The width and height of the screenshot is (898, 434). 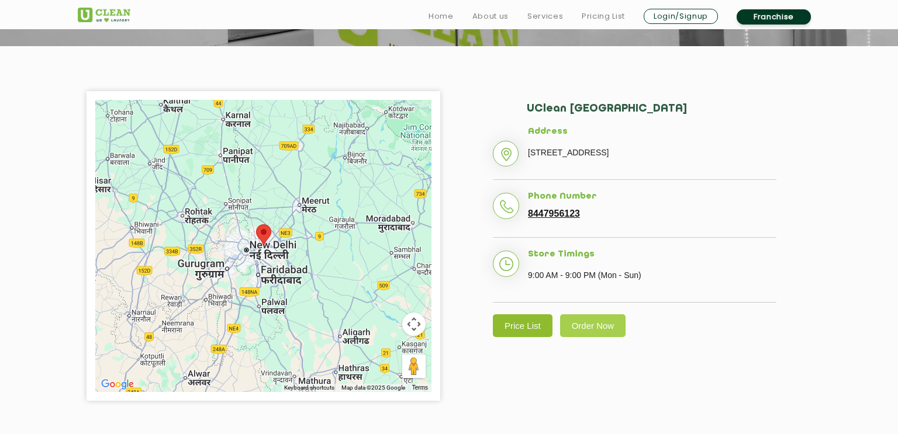 I want to click on a: Franchise, so click(x=773, y=17).